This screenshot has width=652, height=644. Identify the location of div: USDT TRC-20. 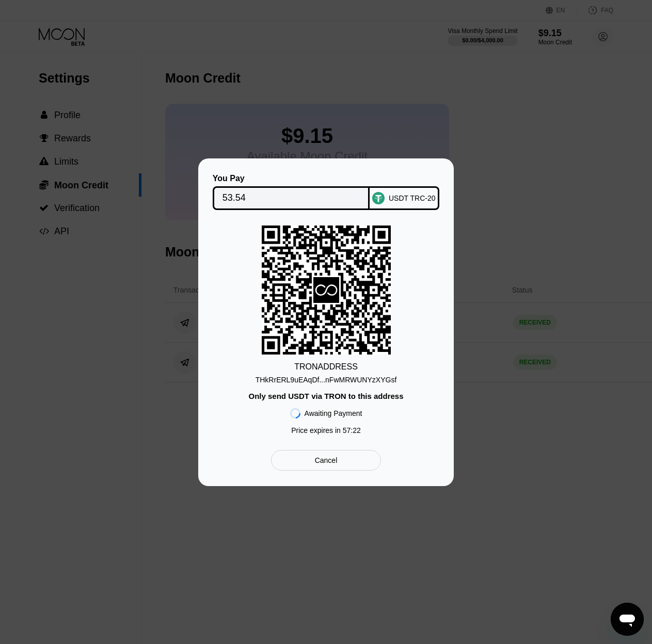
(412, 198).